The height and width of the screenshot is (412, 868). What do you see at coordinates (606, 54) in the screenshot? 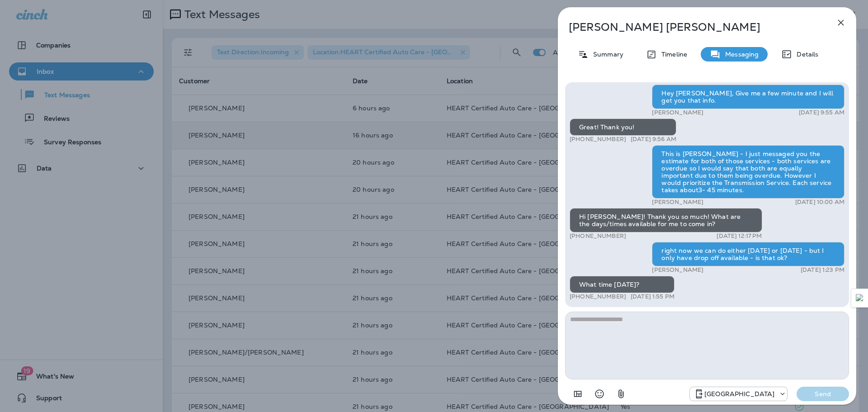
I see `p: Summary` at bounding box center [606, 54].